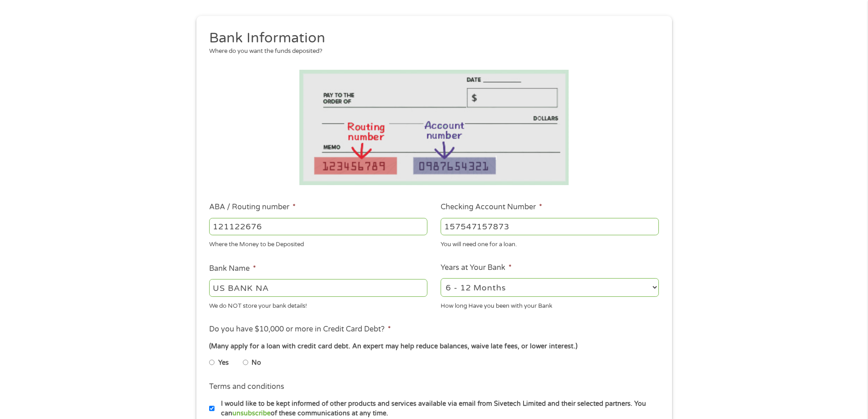  Describe the element at coordinates (318, 226) in the screenshot. I see `input: 263177916` at that location.